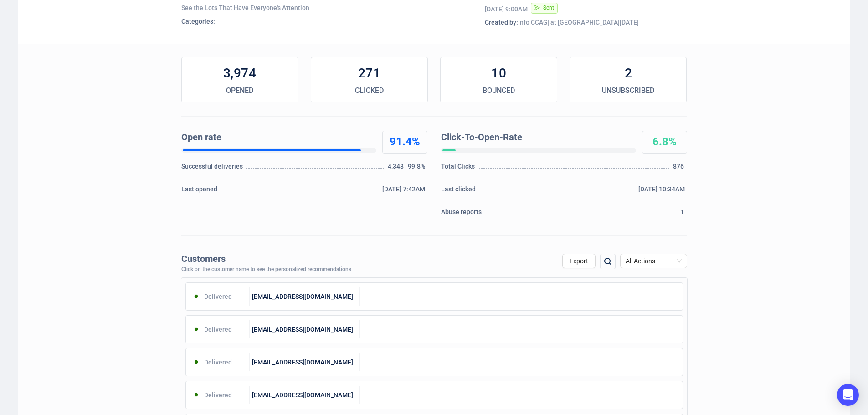  Describe the element at coordinates (579, 261) in the screenshot. I see `span: Export` at that location.